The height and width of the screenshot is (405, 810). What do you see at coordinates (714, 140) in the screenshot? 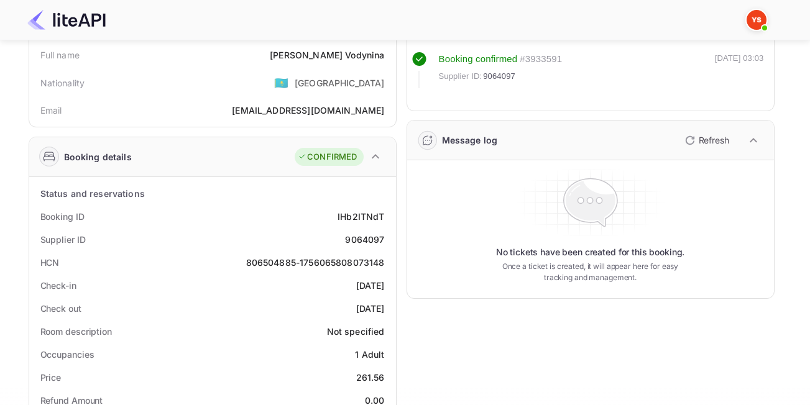
I see `p: Refresh` at bounding box center [714, 140].